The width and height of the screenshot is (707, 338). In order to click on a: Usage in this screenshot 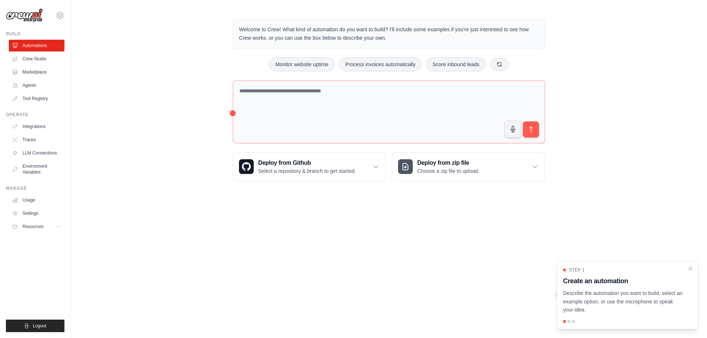, I will do `click(36, 200)`.